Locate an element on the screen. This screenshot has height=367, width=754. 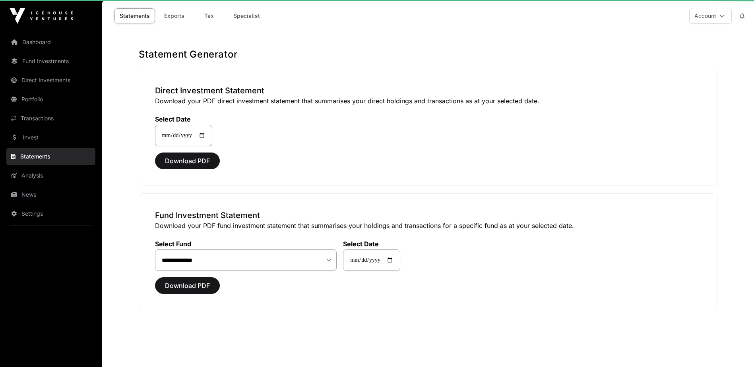
a: Fund Investments is located at coordinates (51, 61).